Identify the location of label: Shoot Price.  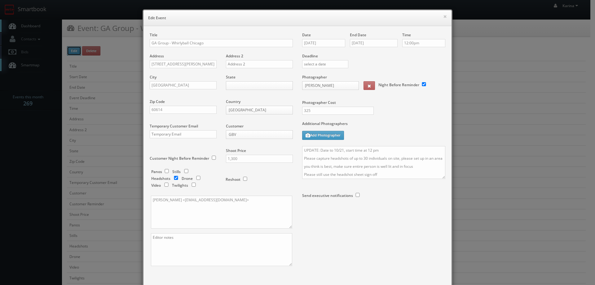
(236, 150).